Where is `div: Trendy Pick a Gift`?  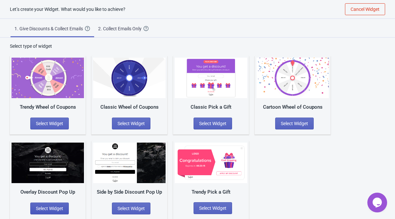
div: Trendy Pick a Gift is located at coordinates (211, 192).